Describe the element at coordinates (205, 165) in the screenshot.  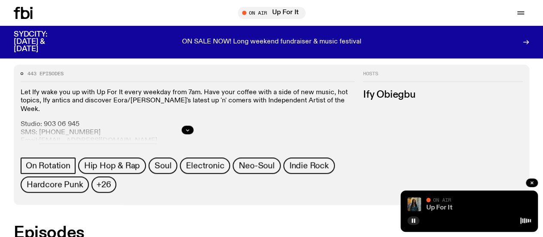
I see `a: Electronic` at that location.